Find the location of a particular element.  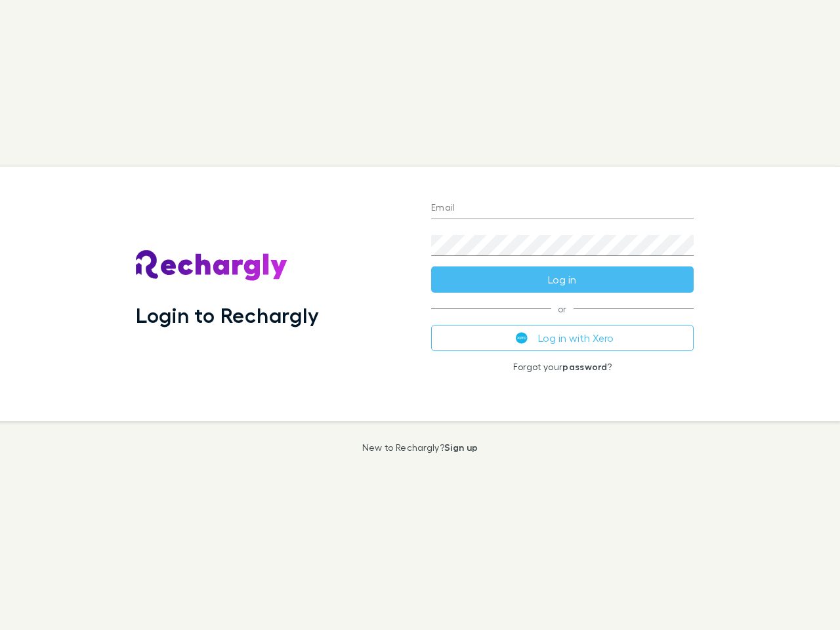

a: Sign up is located at coordinates (461, 447).